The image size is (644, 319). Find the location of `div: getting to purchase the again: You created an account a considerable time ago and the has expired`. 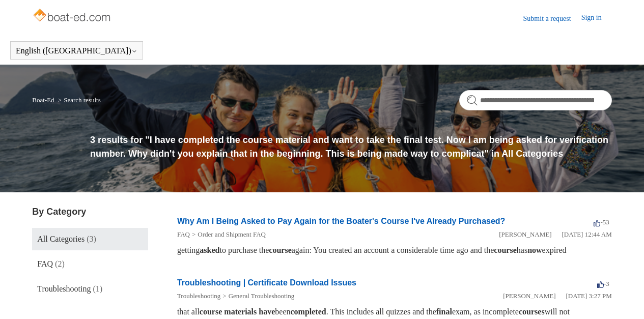

div: getting to purchase the again: You created an account a considerable time ago and the has expired is located at coordinates (395, 250).